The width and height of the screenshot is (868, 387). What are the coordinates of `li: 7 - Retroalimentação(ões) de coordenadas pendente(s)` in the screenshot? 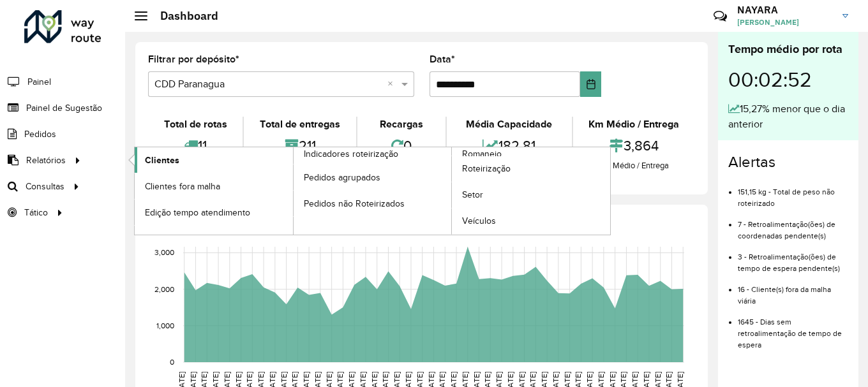 It's located at (793, 225).